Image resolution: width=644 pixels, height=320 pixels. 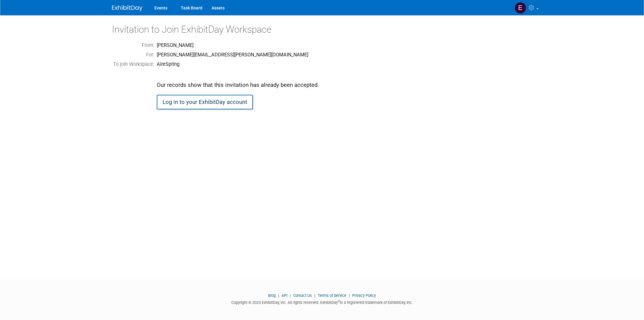 What do you see at coordinates (284, 295) in the screenshot?
I see `a: API` at bounding box center [284, 295].